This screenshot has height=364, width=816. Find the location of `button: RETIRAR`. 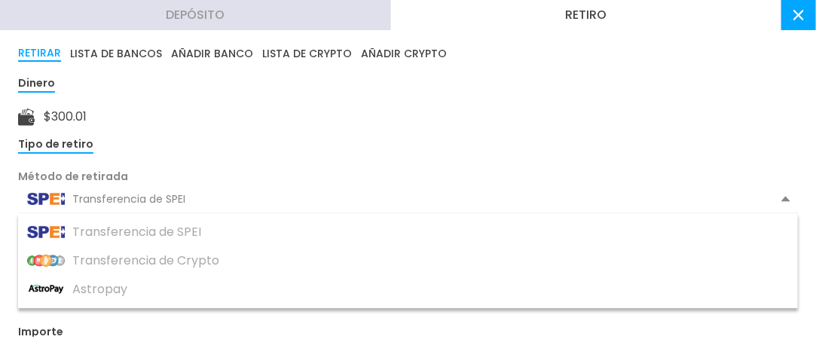

button: RETIRAR is located at coordinates (39, 54).